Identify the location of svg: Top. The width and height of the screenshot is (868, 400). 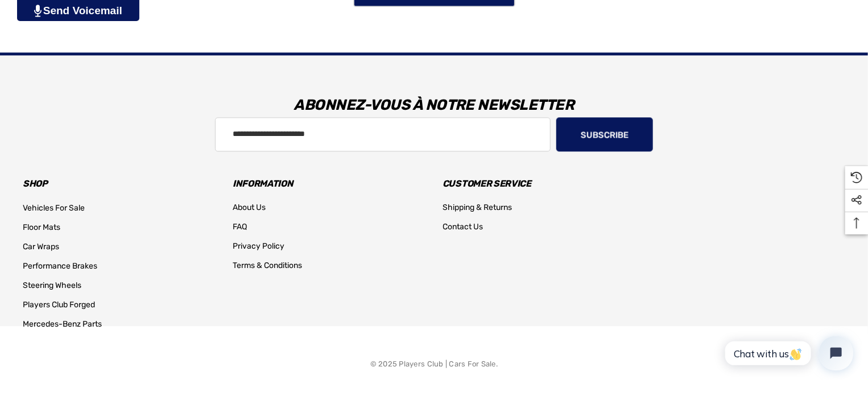
(857, 223).